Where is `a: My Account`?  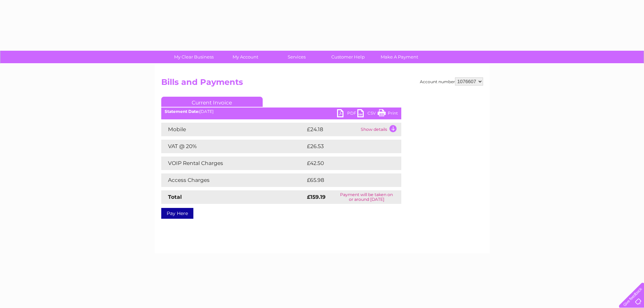
a: My Account is located at coordinates (245, 57).